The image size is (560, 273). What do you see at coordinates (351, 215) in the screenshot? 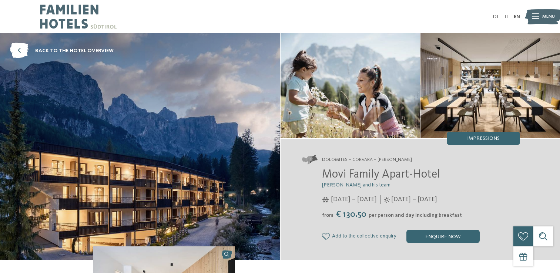
I see `span: € 130.50` at bounding box center [351, 215].